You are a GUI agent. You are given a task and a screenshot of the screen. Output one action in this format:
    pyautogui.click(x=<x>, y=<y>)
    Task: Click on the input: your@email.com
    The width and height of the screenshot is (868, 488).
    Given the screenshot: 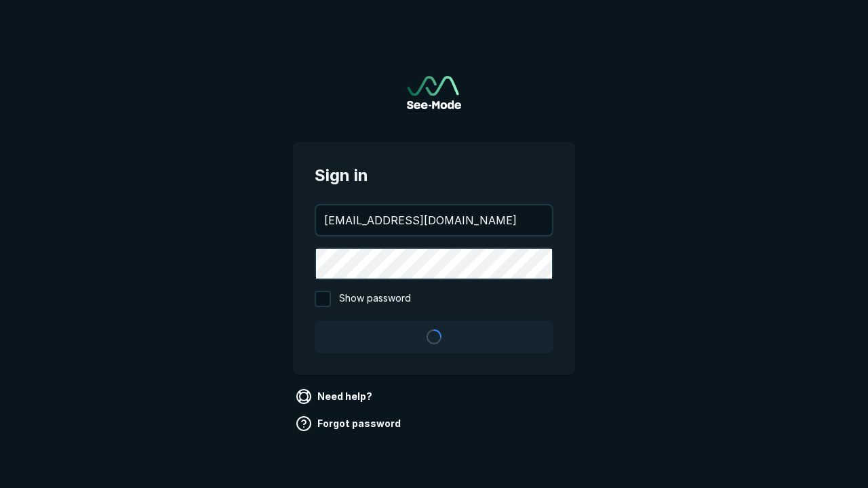 What is the action you would take?
    pyautogui.click(x=434, y=220)
    